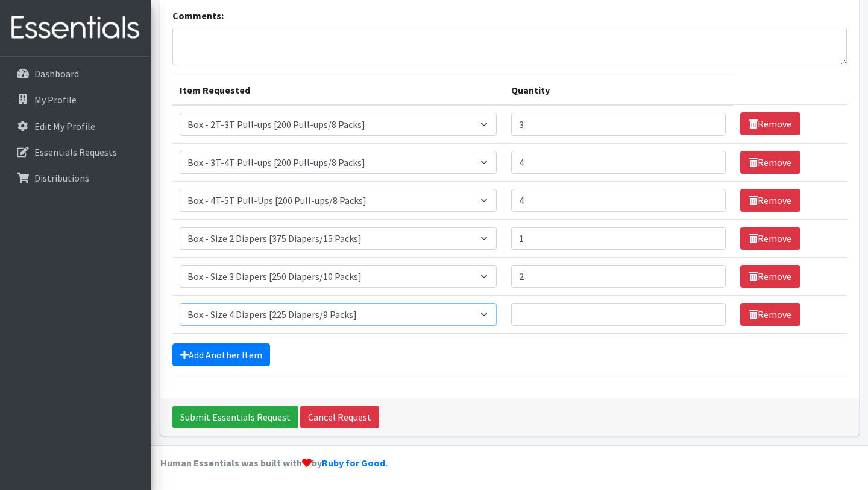 The image size is (868, 490). Describe the element at coordinates (75, 126) in the screenshot. I see `a: Edit My Profile` at that location.